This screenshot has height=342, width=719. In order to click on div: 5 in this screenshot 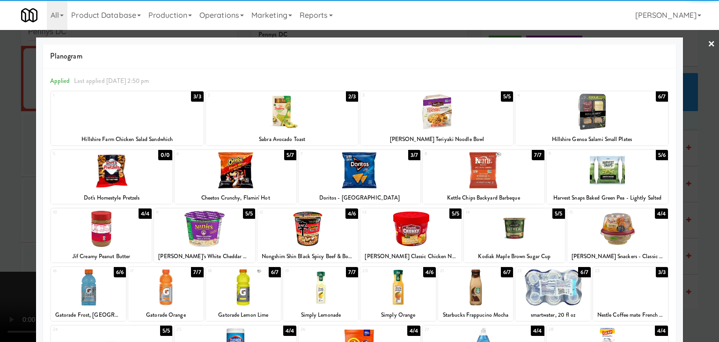, I will do `click(82, 154)`.